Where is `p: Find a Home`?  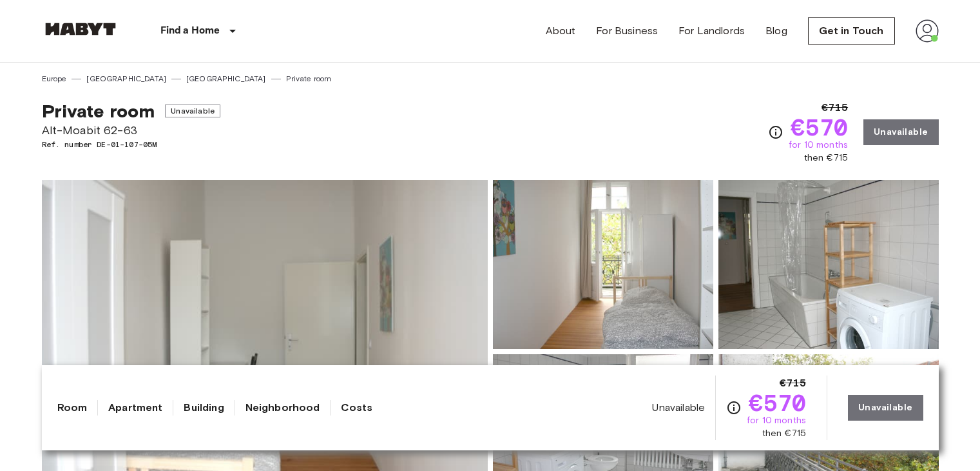 p: Find a Home is located at coordinates (190, 31).